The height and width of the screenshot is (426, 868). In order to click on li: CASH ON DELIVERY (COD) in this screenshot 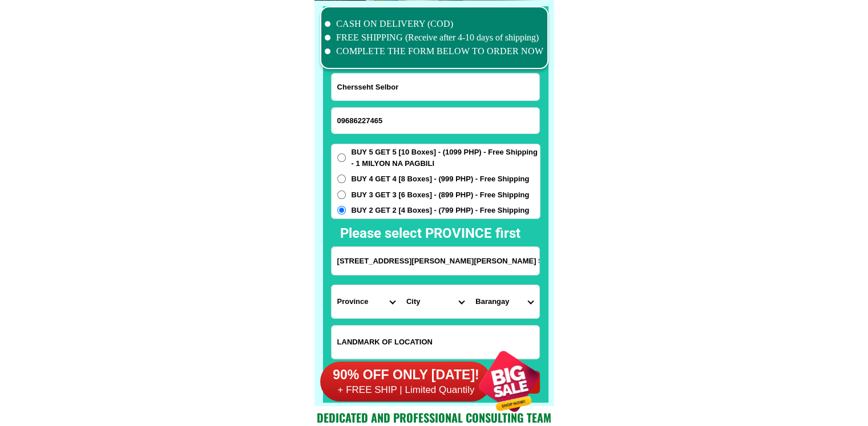, I will do `click(434, 24)`.